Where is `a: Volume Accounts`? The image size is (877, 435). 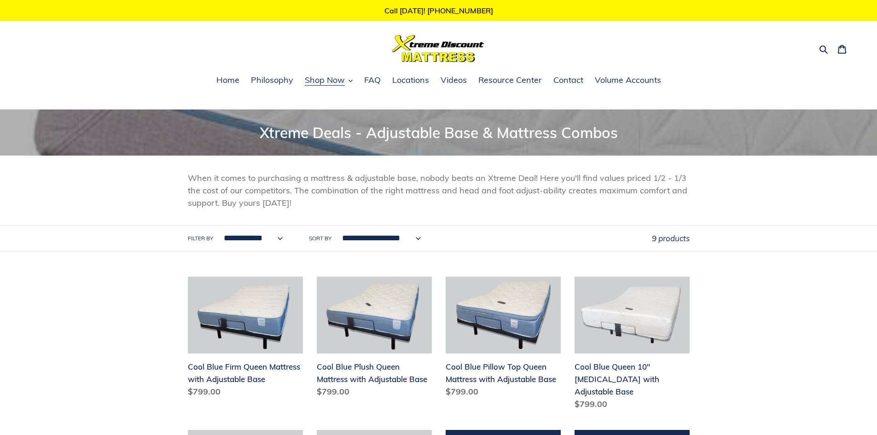
a: Volume Accounts is located at coordinates (628, 81).